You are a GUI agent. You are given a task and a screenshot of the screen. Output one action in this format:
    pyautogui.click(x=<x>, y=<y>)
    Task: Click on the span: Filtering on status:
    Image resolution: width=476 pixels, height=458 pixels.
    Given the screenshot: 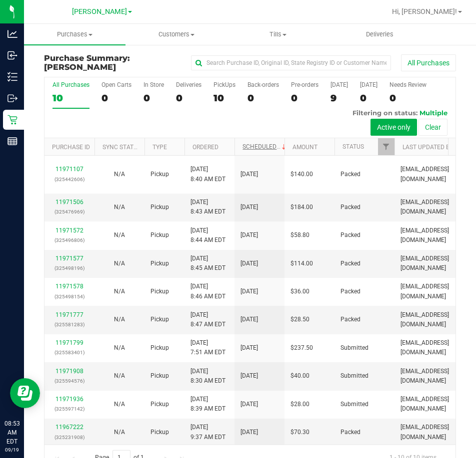 What is the action you would take?
    pyautogui.click(x=385, y=113)
    